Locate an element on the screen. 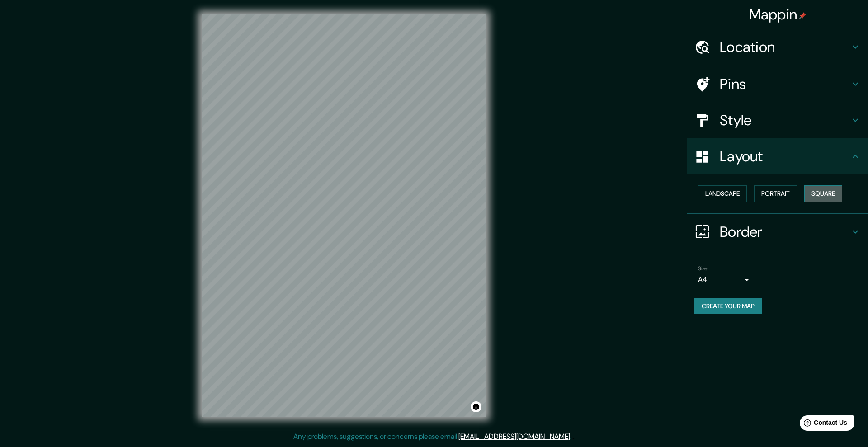 This screenshot has width=868, height=447. div: Layout is located at coordinates (777, 156).